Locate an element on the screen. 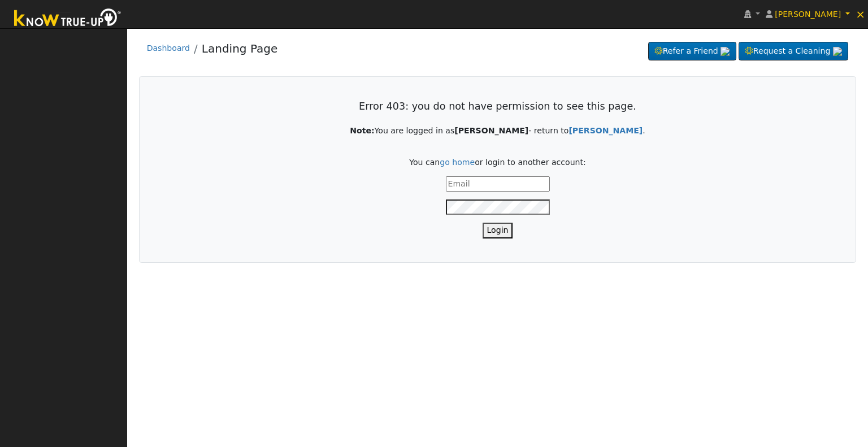  a: Refer a Friend is located at coordinates (692, 51).